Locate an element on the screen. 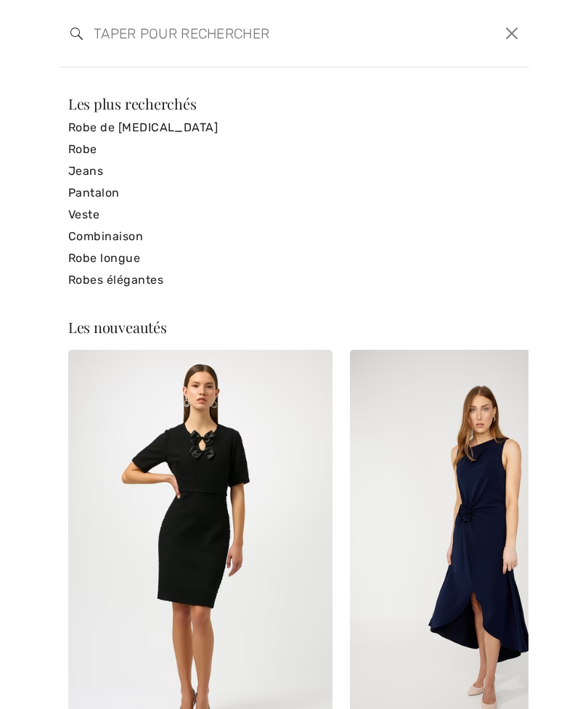 The height and width of the screenshot is (709, 588). a: Robe longue is located at coordinates (294, 258).